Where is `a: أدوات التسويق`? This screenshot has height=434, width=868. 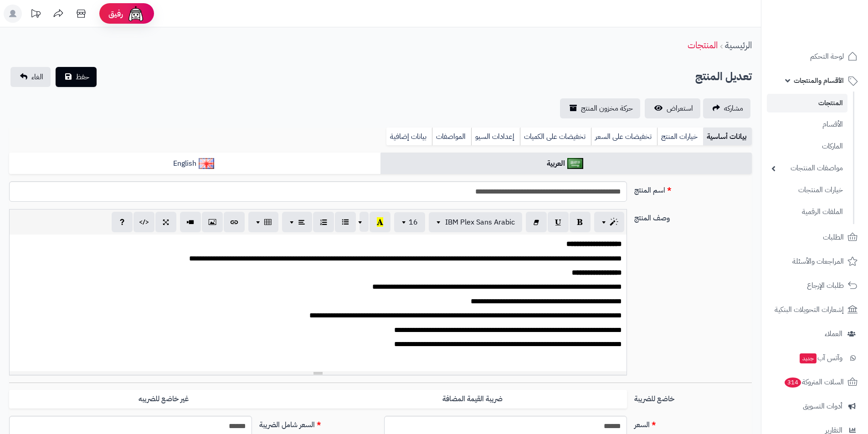 a: أدوات التسويق is located at coordinates (815, 406).